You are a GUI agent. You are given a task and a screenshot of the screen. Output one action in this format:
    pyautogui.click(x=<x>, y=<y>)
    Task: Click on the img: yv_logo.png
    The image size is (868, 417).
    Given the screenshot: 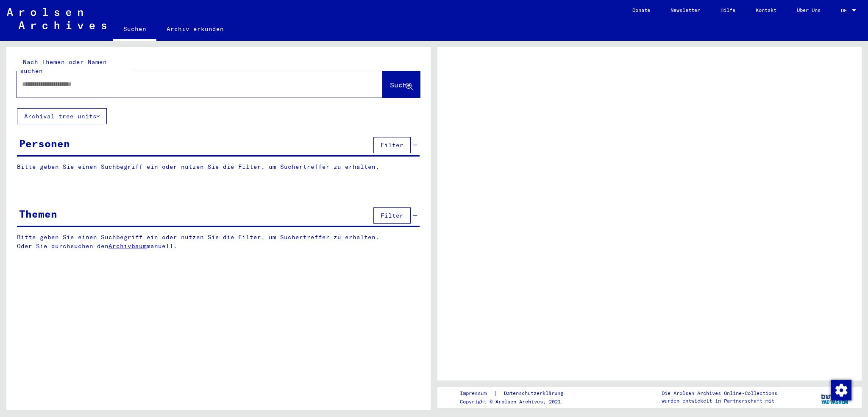 What is the action you would take?
    pyautogui.click(x=835, y=397)
    